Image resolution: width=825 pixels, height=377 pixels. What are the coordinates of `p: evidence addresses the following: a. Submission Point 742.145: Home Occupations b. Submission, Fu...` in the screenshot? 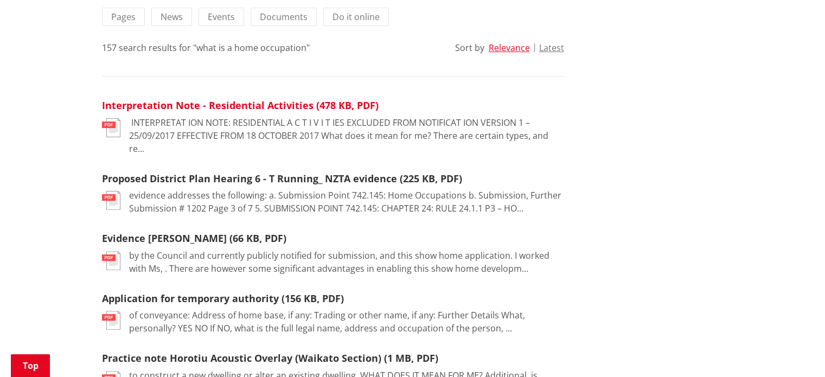 It's located at (347, 202).